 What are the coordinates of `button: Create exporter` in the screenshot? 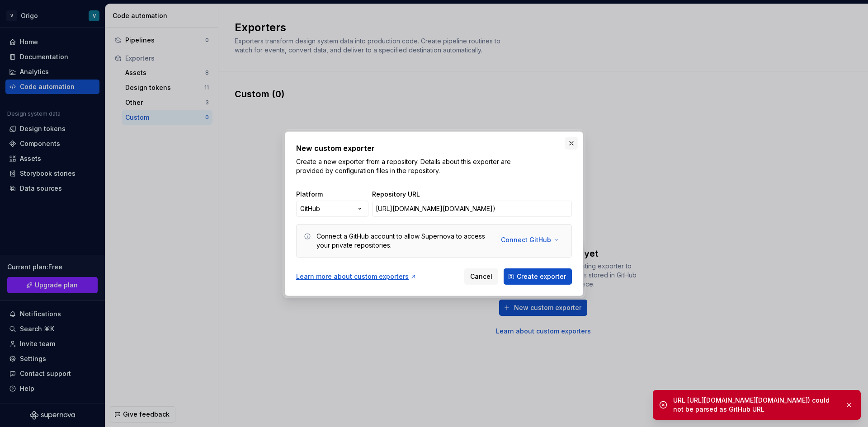 It's located at (538, 276).